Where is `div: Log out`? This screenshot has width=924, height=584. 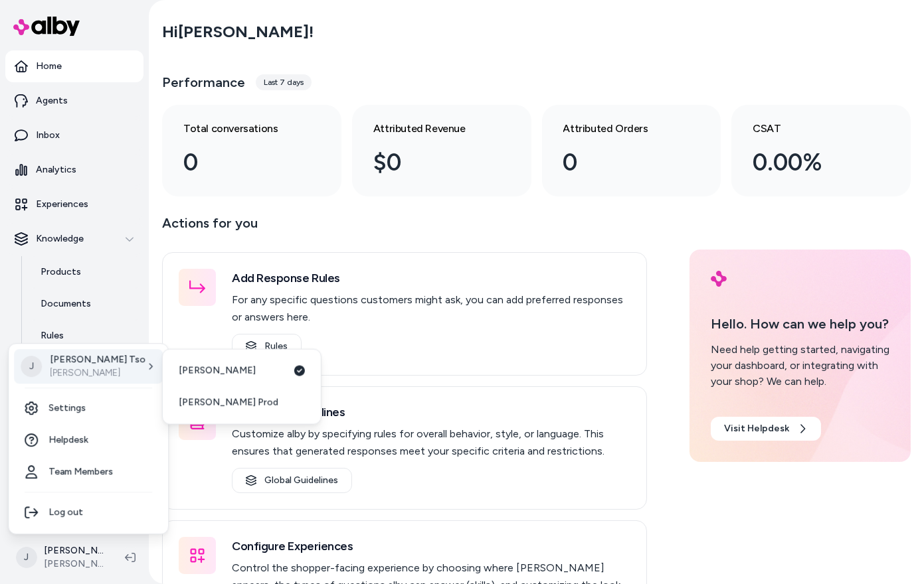 div: Log out is located at coordinates (88, 513).